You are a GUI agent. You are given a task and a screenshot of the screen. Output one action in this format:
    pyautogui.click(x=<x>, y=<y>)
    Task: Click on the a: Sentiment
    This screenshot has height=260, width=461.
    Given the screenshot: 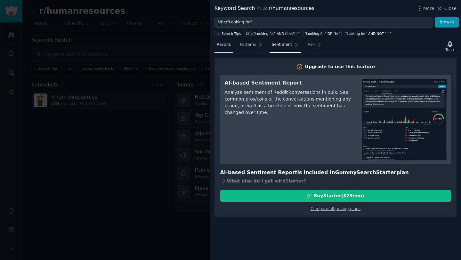 What is the action you would take?
    pyautogui.click(x=285, y=46)
    